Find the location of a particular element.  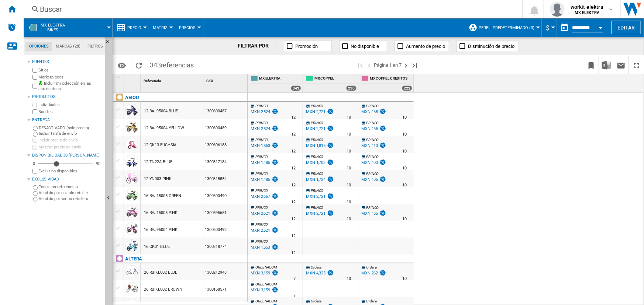

img: excel-24x24.png is located at coordinates (607, 65).